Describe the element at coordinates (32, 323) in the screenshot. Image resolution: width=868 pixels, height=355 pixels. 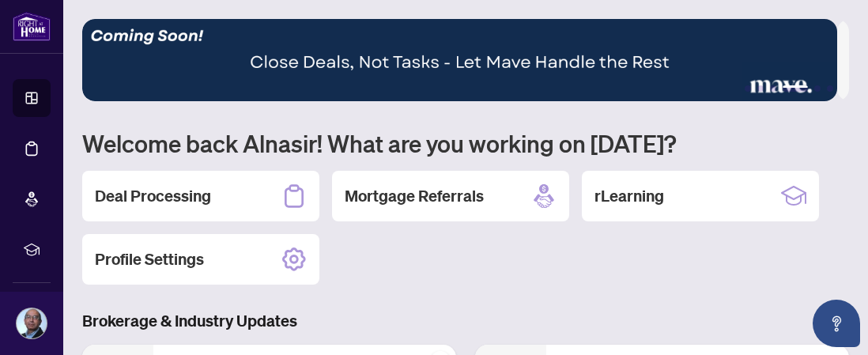
I see `img: Profile Icon` at that location.